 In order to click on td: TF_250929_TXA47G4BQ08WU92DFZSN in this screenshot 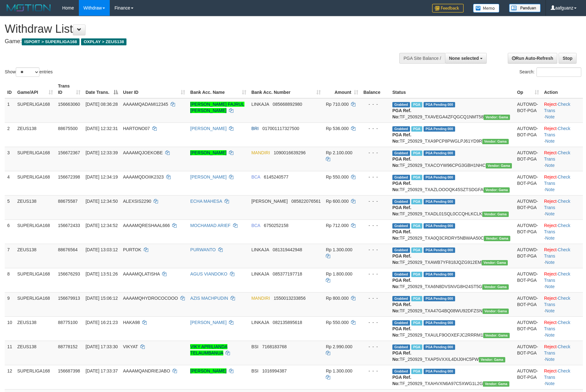, I will do `click(452, 304)`.